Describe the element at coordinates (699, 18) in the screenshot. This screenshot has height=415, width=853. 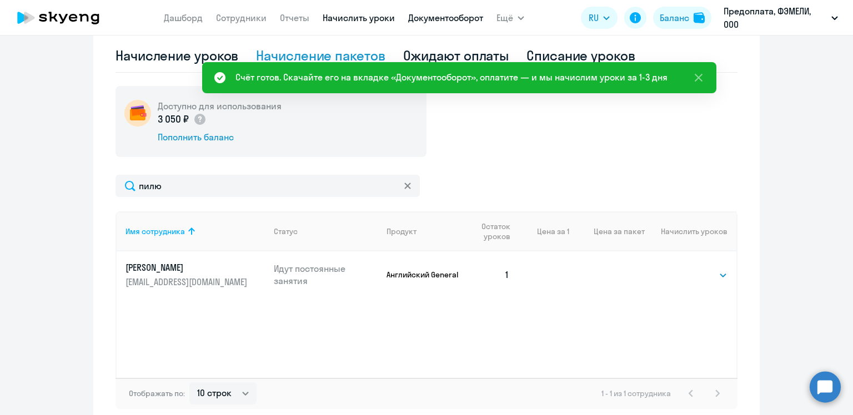
I see `img: balance` at that location.